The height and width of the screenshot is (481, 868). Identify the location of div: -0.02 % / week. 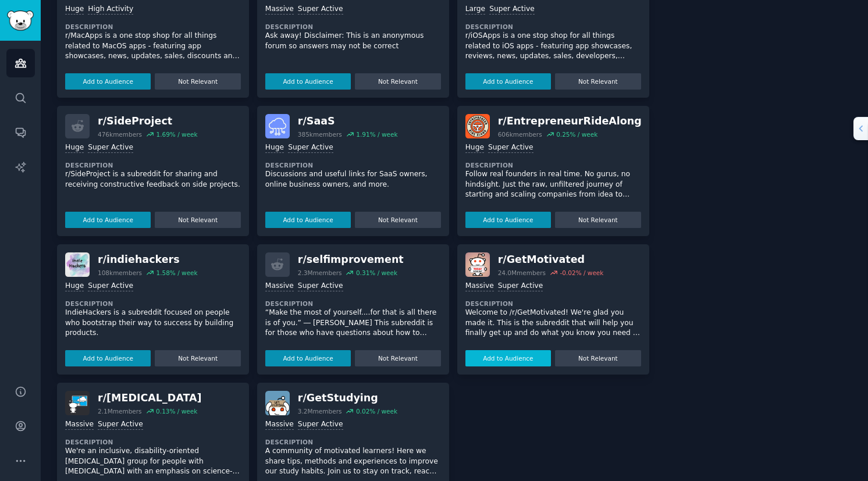
(581, 273).